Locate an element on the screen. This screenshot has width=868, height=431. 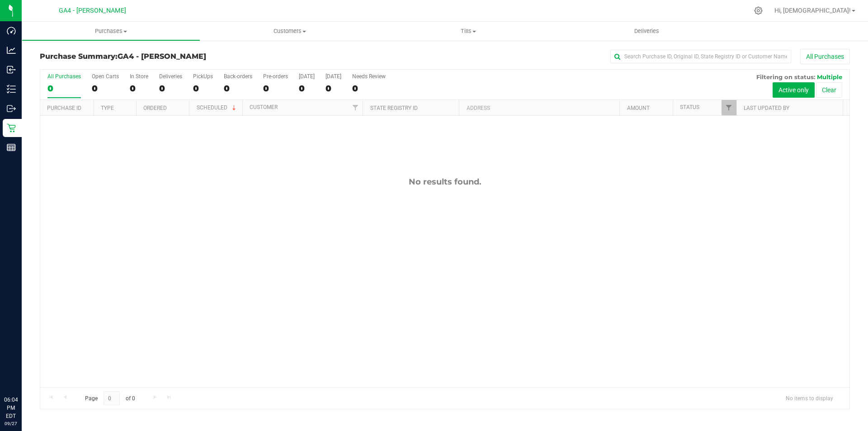
a: State Registry ID is located at coordinates (394, 108).